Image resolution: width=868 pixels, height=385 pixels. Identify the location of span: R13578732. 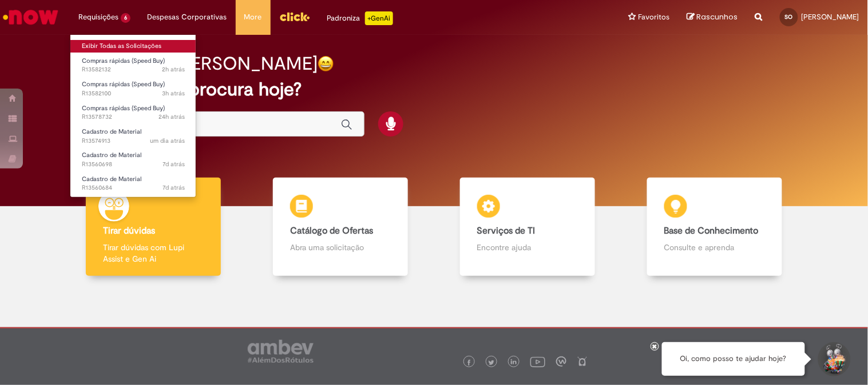
(133, 117).